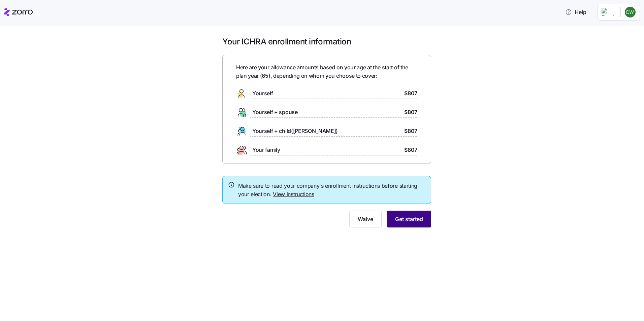 This screenshot has width=644, height=321. Describe the element at coordinates (293, 195) in the screenshot. I see `a: View instructions` at that location.